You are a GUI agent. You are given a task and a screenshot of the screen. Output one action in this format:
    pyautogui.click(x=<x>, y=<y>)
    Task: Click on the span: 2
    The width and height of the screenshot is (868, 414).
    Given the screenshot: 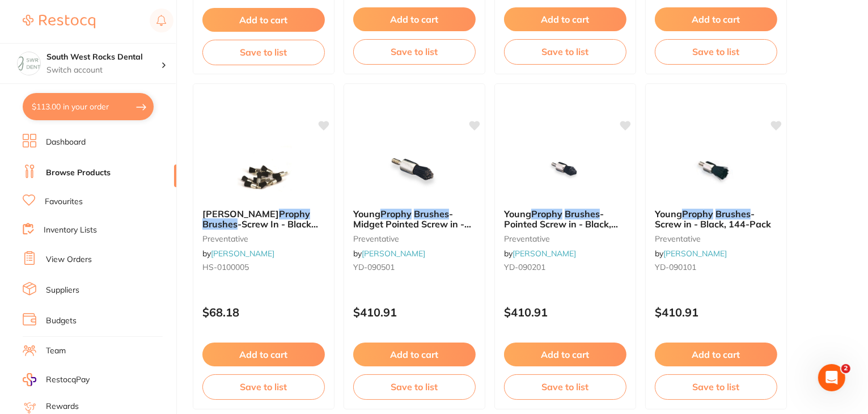 What is the action you would take?
    pyautogui.click(x=846, y=369)
    